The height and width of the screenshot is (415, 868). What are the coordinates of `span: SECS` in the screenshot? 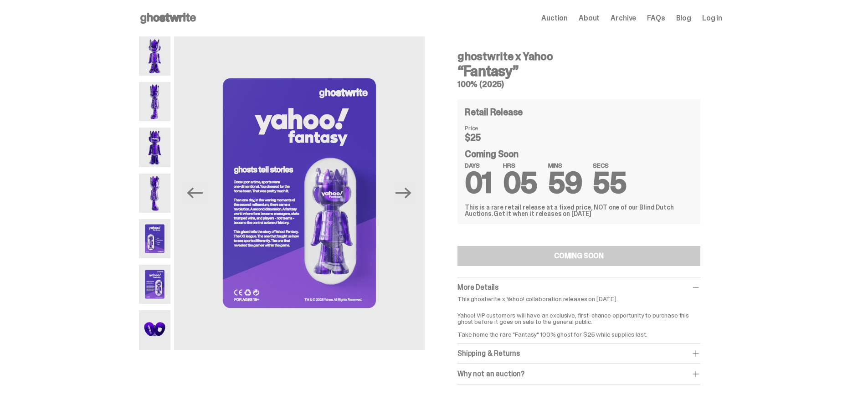 It's located at (609, 165).